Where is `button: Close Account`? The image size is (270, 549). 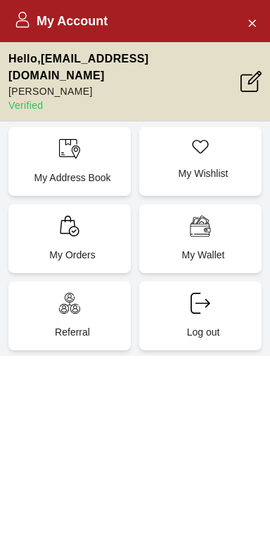 button: Close Account is located at coordinates (252, 22).